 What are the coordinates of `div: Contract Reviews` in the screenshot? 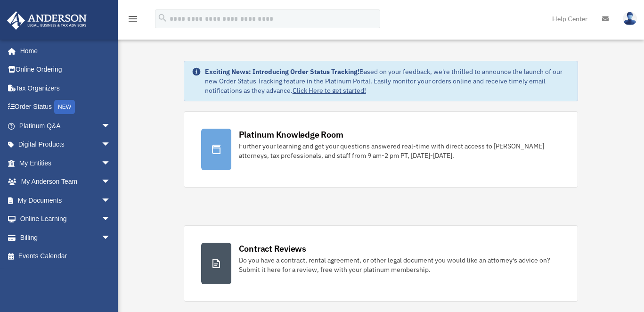 It's located at (272, 248).